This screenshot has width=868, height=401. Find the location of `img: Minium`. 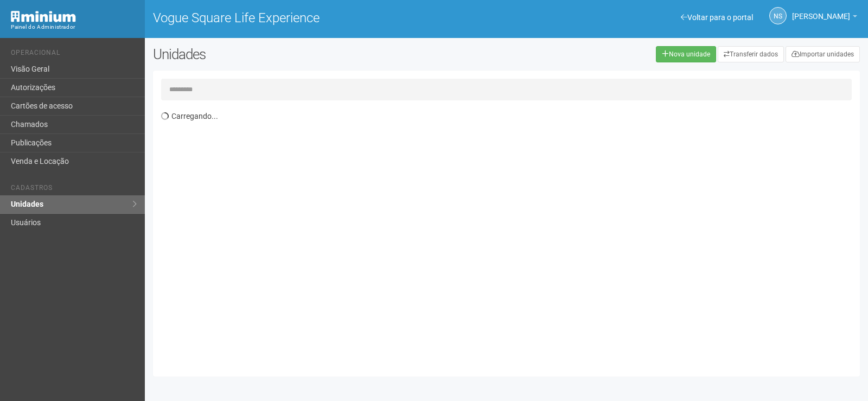

img: Minium is located at coordinates (43, 16).